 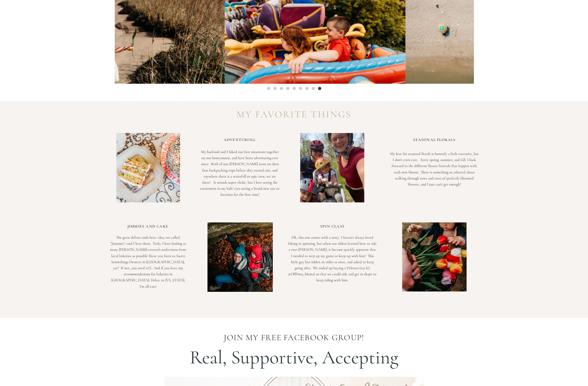 I want to click on p: Ok, this one comes with a story. I haven't always loved biking or spinning, but when our oldest l..., so click(x=332, y=264).